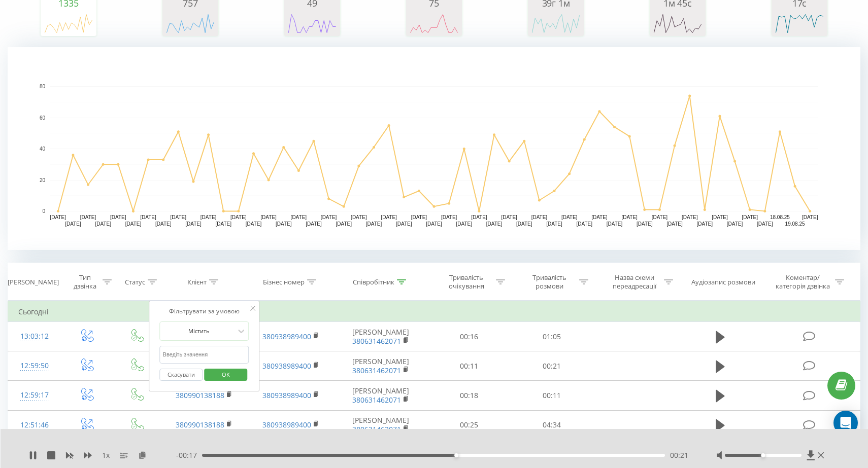 Image resolution: width=868 pixels, height=468 pixels. Describe the element at coordinates (43, 180) in the screenshot. I see `text: 20` at that location.